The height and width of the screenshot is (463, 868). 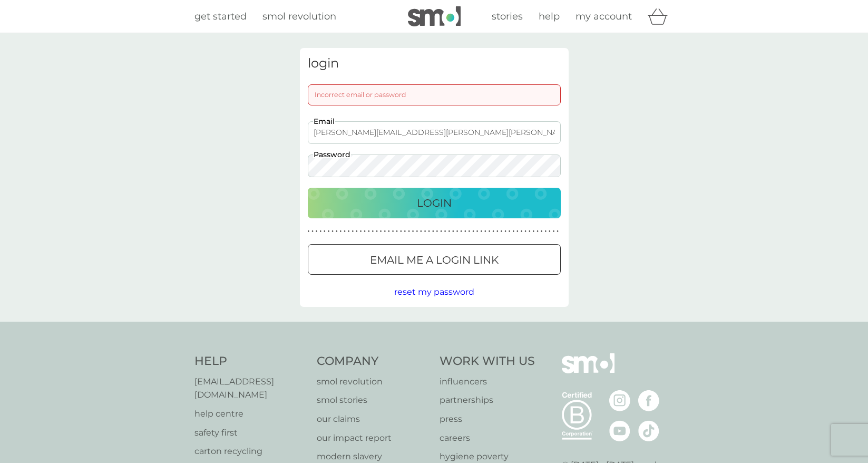 I want to click on img: visit the smol Youtube page, so click(x=620, y=431).